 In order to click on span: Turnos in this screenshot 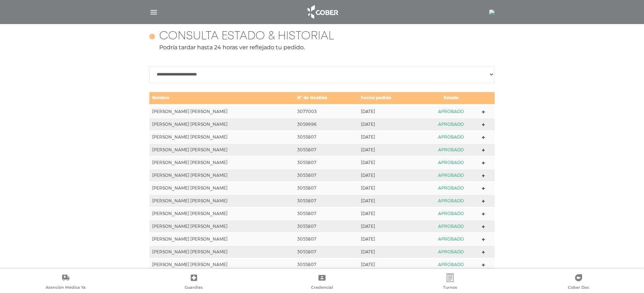, I will do `click(450, 288)`.